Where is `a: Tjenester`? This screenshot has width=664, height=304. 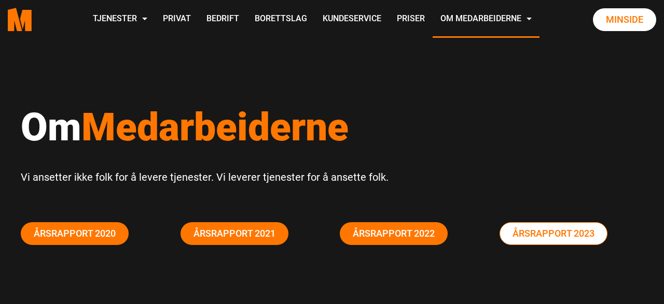
a: Tjenester is located at coordinates (120, 19).